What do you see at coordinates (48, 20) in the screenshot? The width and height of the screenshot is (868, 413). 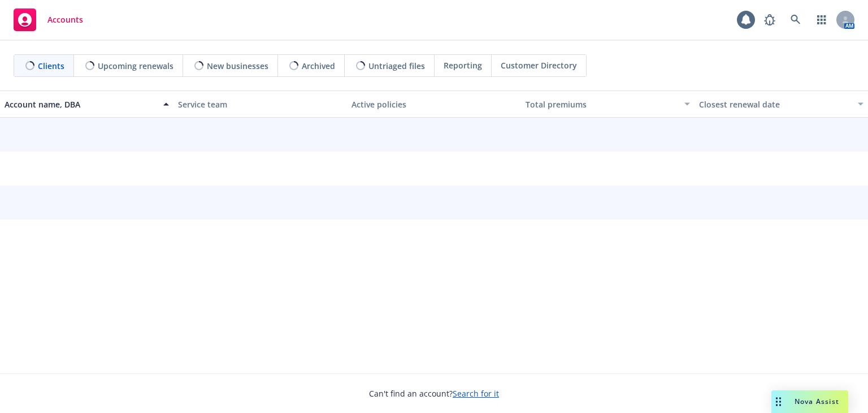 I see `a: Accounts` at bounding box center [48, 20].